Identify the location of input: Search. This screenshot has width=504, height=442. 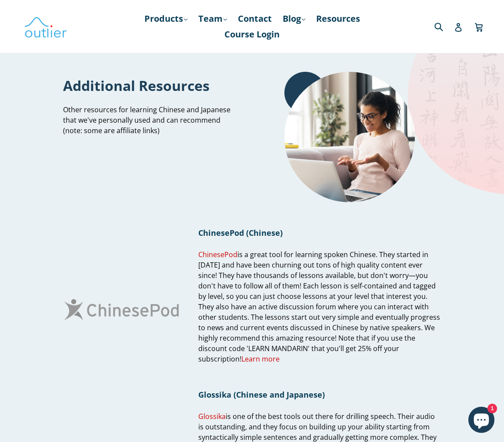
(444, 26).